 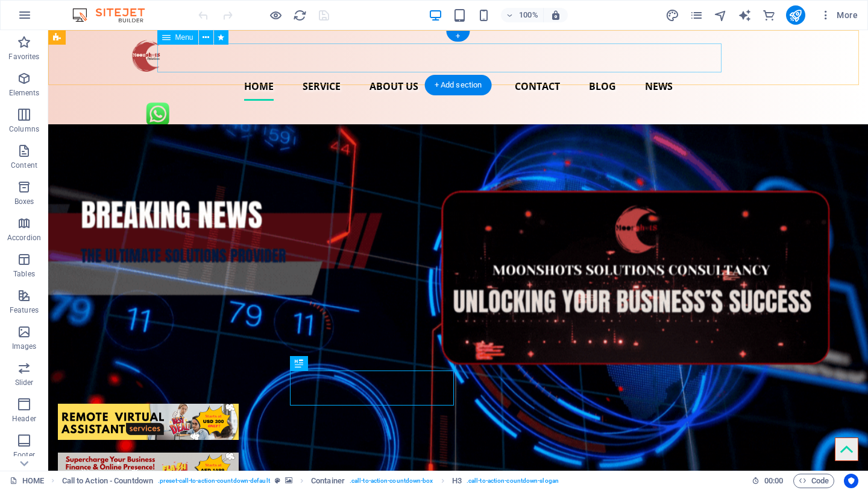 I want to click on i: Navigator, so click(x=720, y=15).